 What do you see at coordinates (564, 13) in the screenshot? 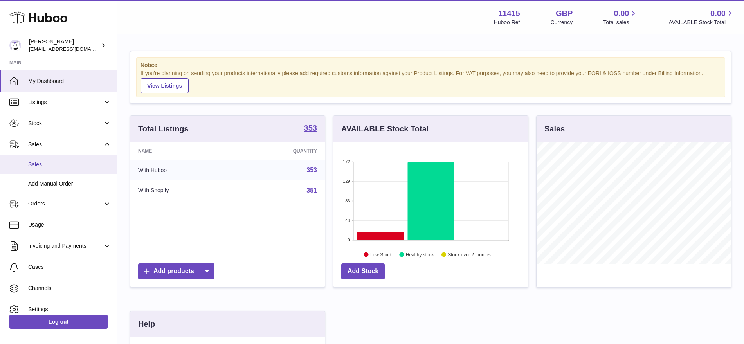
I see `strong: GBP` at bounding box center [564, 13].